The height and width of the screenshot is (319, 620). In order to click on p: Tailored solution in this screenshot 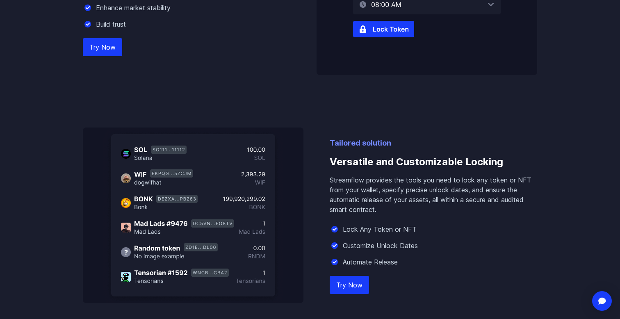, I will do `click(433, 143)`.